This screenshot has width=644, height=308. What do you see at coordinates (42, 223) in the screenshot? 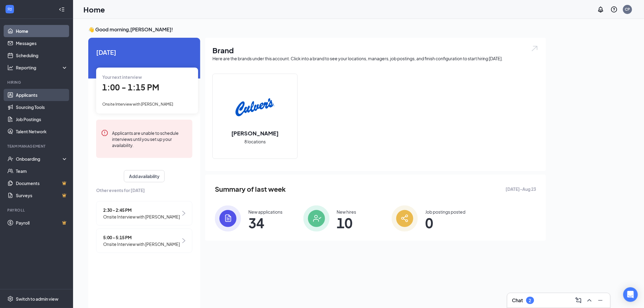
I see `a: PayrollCrown` at bounding box center [42, 223].